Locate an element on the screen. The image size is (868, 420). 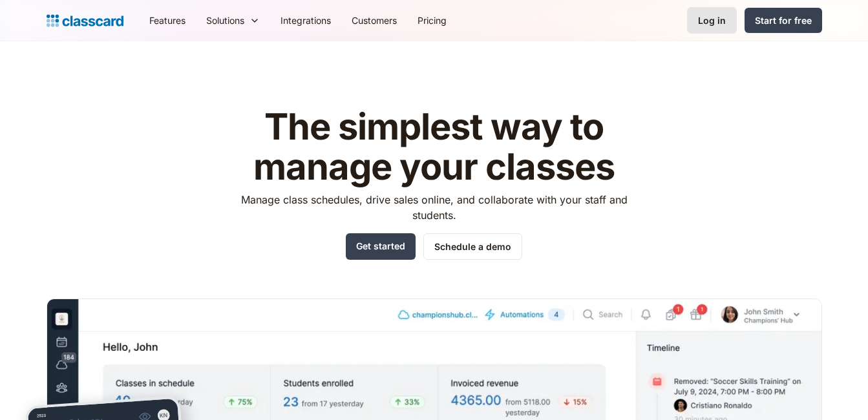
div: Log in is located at coordinates (712, 20).